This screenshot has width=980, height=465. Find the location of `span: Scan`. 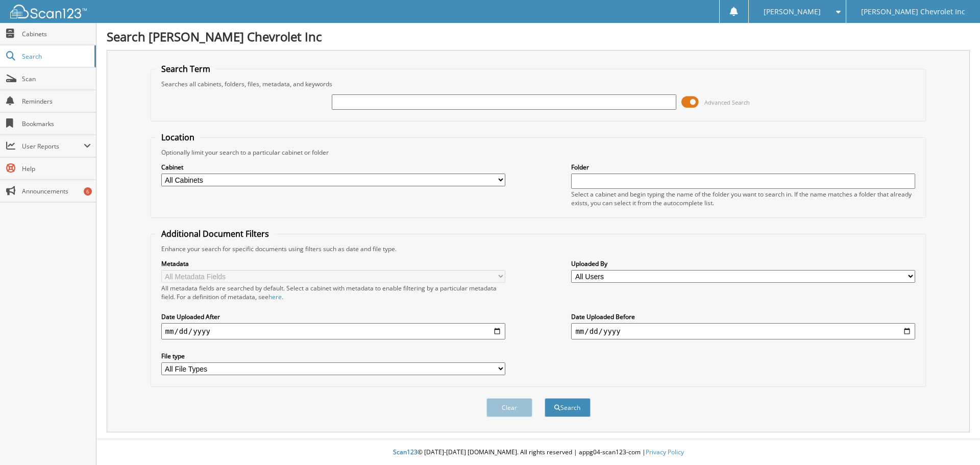

span: Scan is located at coordinates (56, 79).